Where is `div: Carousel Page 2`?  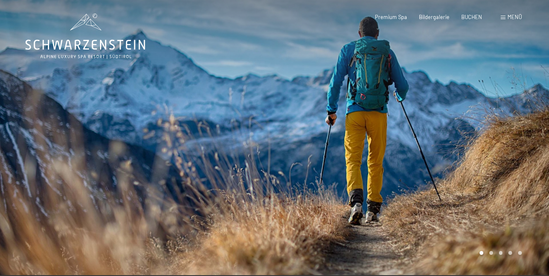
div: Carousel Page 2 is located at coordinates (491, 253).